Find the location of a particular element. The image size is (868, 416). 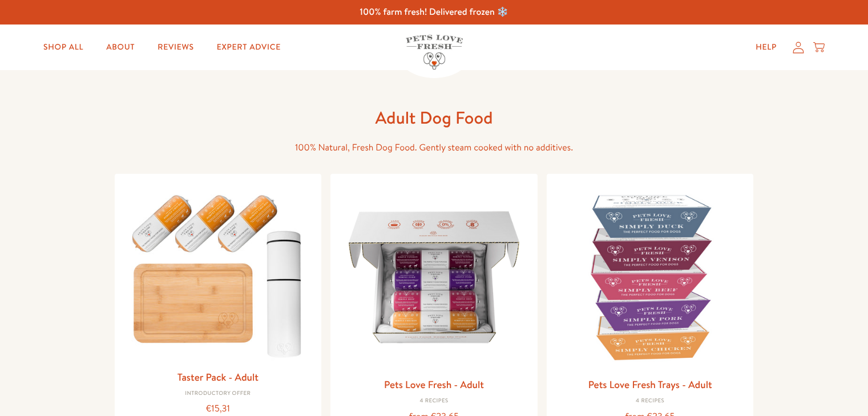

span: 100% Natural, Fresh Dog Food. Gently steam cooked with no additives. is located at coordinates (434, 148).